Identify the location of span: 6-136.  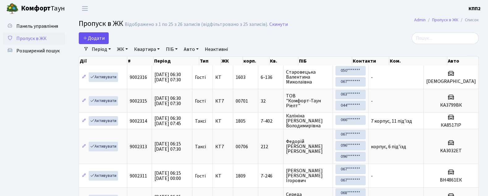
(270, 77).